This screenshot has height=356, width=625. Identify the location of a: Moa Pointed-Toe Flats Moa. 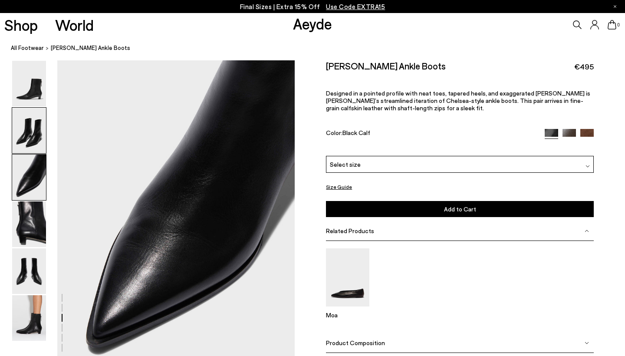
(348, 309).